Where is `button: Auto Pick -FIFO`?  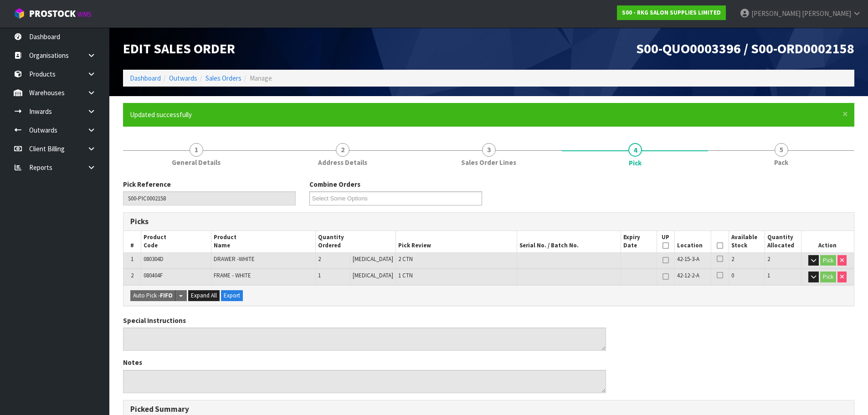 button: Auto Pick -FIFO is located at coordinates (153, 295).